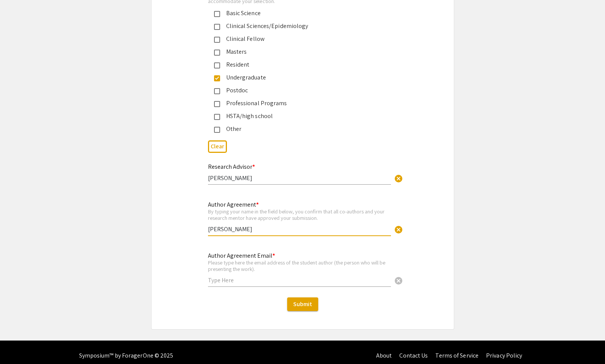 This screenshot has height=364, width=605. What do you see at coordinates (300, 65) in the screenshot?
I see `div: Resident` at bounding box center [300, 65].